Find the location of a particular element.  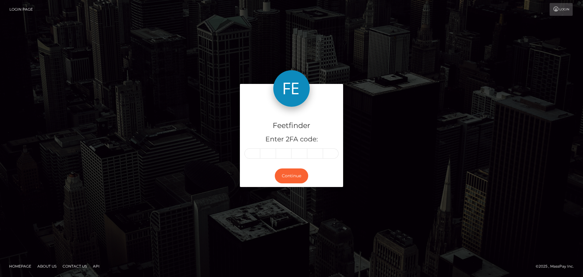

a: Contact Us is located at coordinates (75, 266).